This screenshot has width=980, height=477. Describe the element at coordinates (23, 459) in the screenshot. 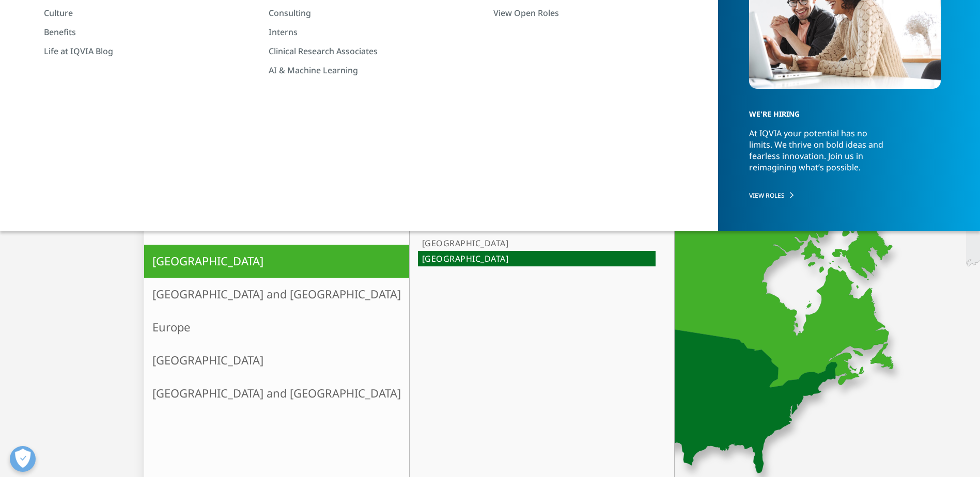

I see `button: Open Preferences` at that location.